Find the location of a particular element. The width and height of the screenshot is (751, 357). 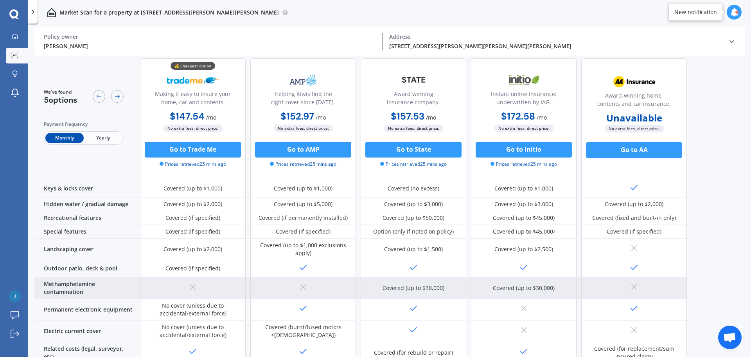

button: Go to AMP is located at coordinates (303, 150).